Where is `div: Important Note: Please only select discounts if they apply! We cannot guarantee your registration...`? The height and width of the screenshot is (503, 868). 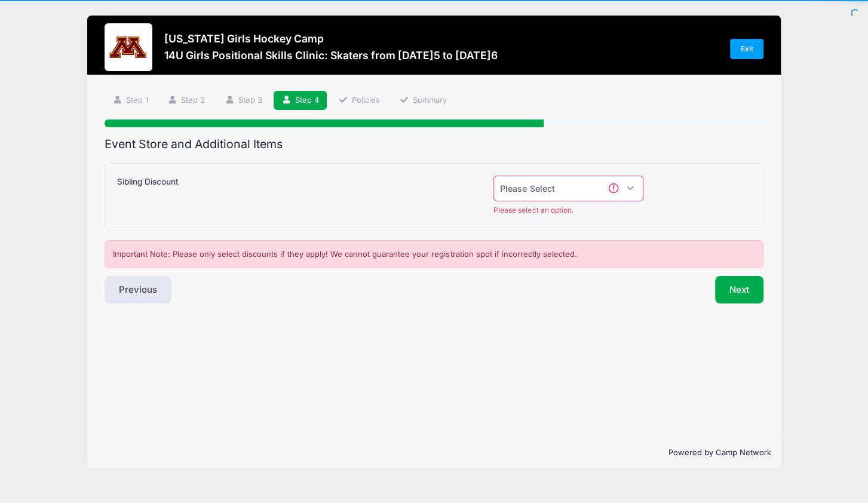 div: Important Note: Please only select discounts if they apply! We cannot guarantee your registration... is located at coordinates (433, 255).